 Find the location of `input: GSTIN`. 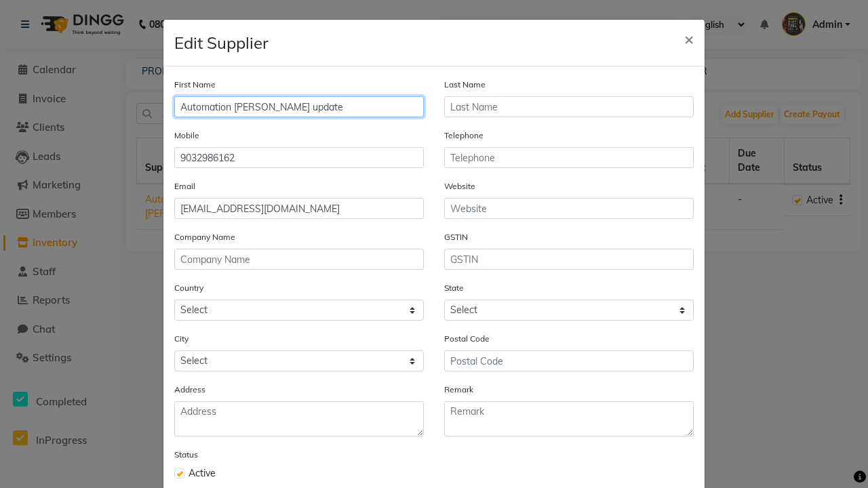

input: GSTIN is located at coordinates (569, 259).